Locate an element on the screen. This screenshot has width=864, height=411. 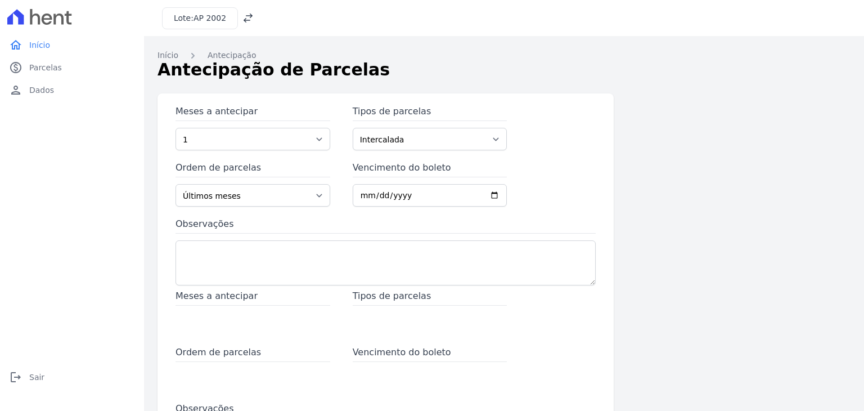
label: Ordem de parcelas is located at coordinates (253, 169).